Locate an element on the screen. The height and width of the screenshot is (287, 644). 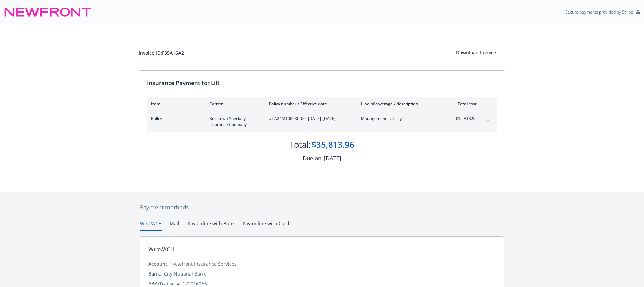
div: Total cost is located at coordinates (464, 104).